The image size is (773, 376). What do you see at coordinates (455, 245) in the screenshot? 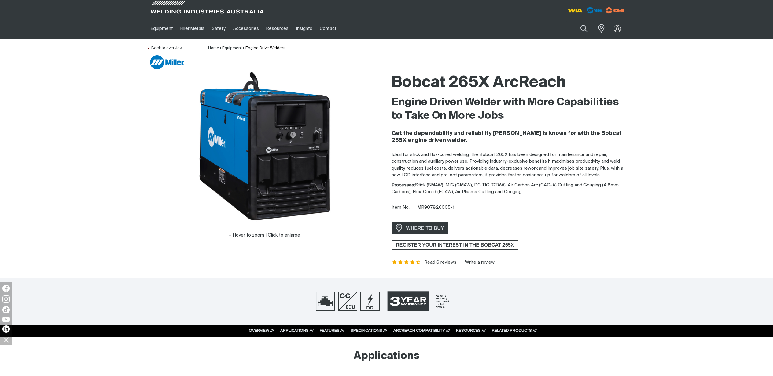
I see `a: REGISTER YOUR INTEREST IN THE BOBCAT 265X` at bounding box center [455, 245].